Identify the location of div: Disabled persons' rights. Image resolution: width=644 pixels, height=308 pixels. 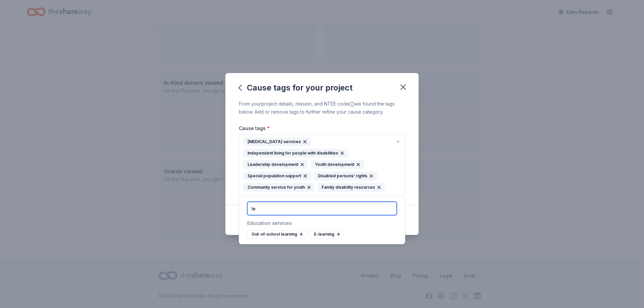
(345, 176).